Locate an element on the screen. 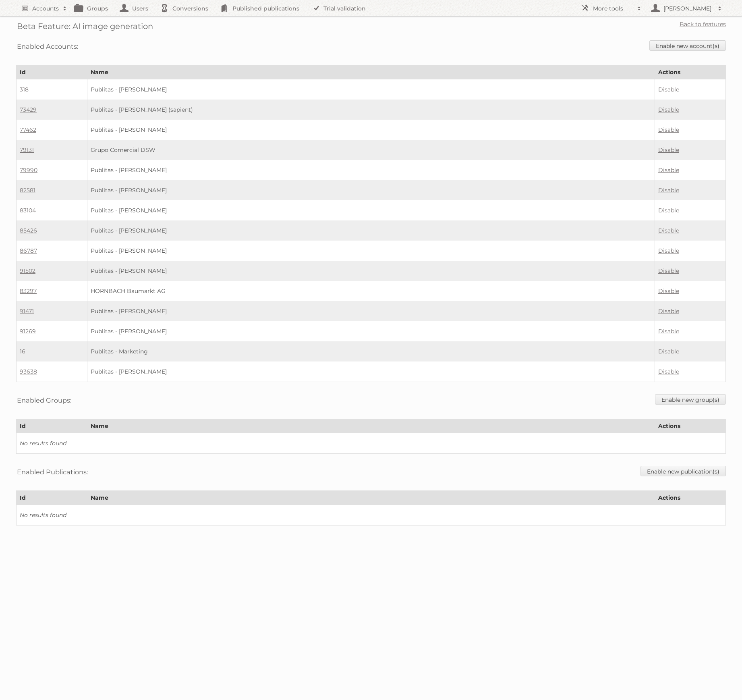 The height and width of the screenshot is (700, 742). a: 91502 is located at coordinates (28, 271).